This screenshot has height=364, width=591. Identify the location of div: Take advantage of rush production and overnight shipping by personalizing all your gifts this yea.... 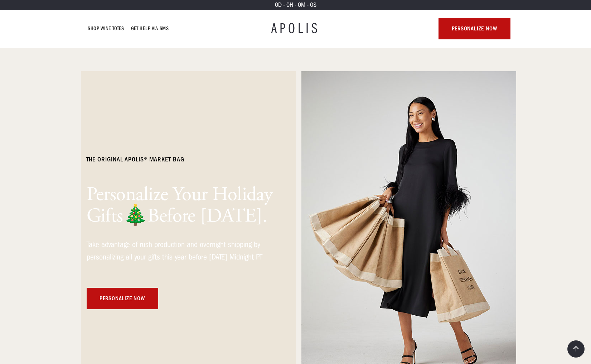
(180, 251).